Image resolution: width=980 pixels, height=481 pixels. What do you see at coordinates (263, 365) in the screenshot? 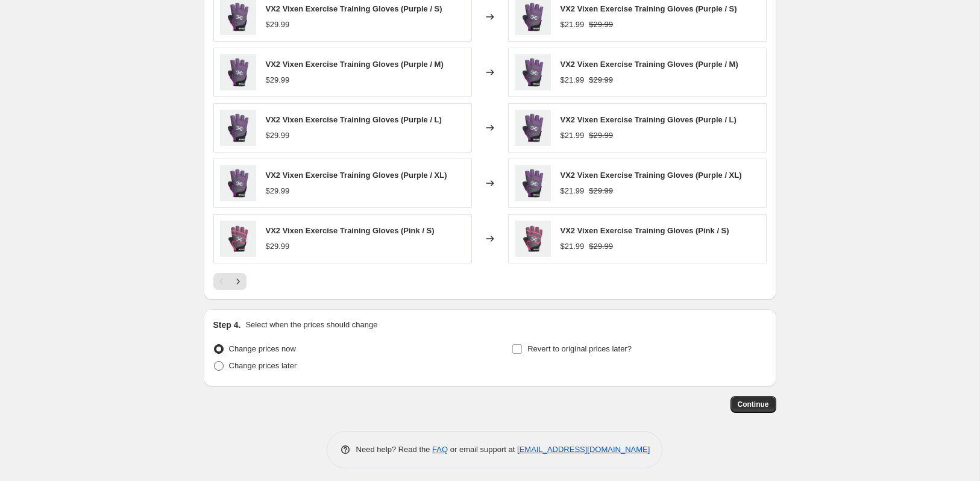
I see `span: Change prices later` at bounding box center [263, 365].